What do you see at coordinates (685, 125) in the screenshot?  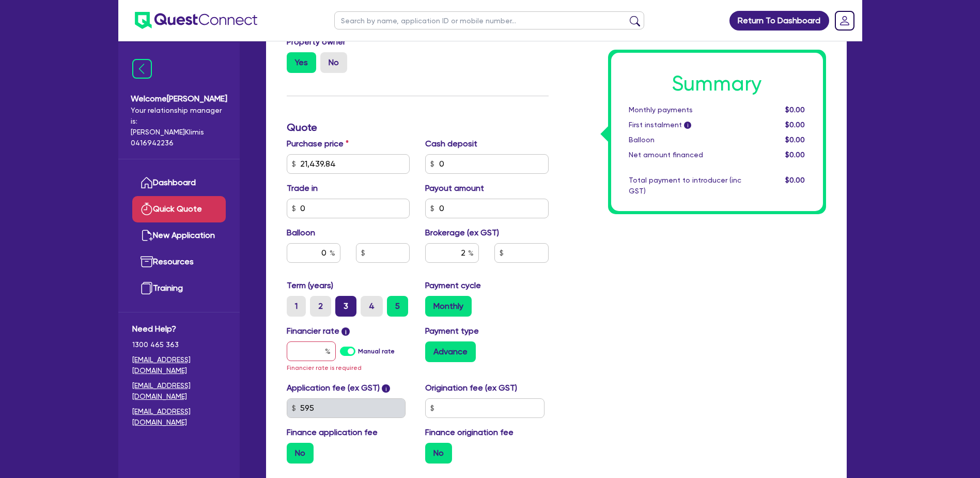 I see `div: First instalment` at bounding box center [685, 125].